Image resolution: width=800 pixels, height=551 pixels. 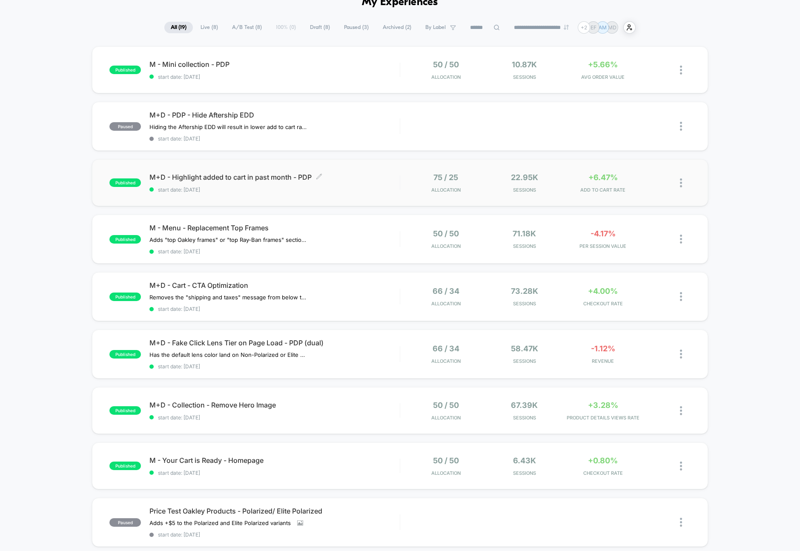 I want to click on span: 58.47k, so click(x=525, y=348).